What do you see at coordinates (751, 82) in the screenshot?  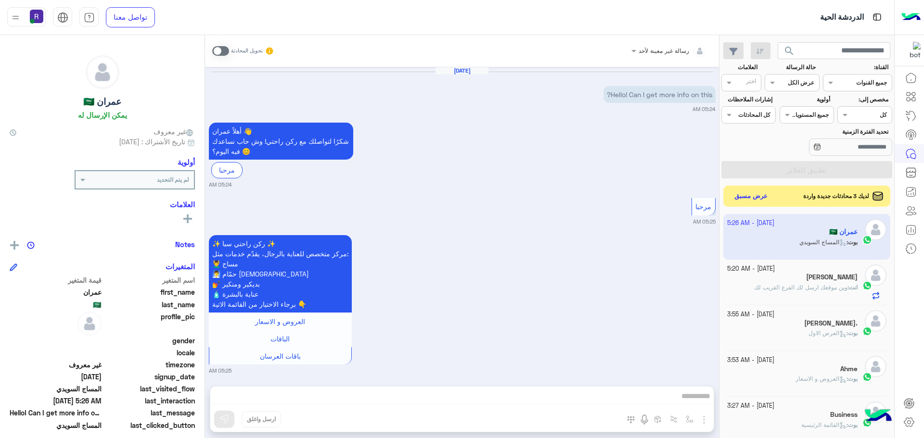 I see `div: اختر` at bounding box center [751, 82].